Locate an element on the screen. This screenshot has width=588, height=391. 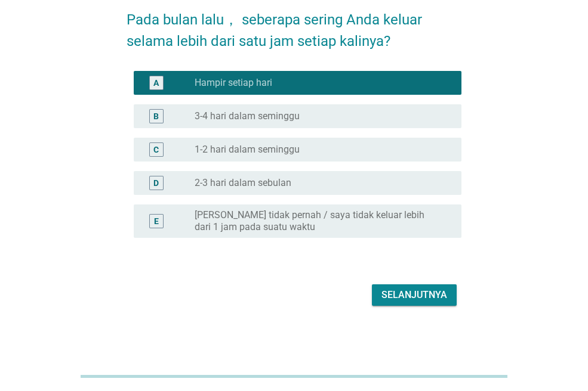
label: 2-3 hari dalam sebulan is located at coordinates (243, 183).